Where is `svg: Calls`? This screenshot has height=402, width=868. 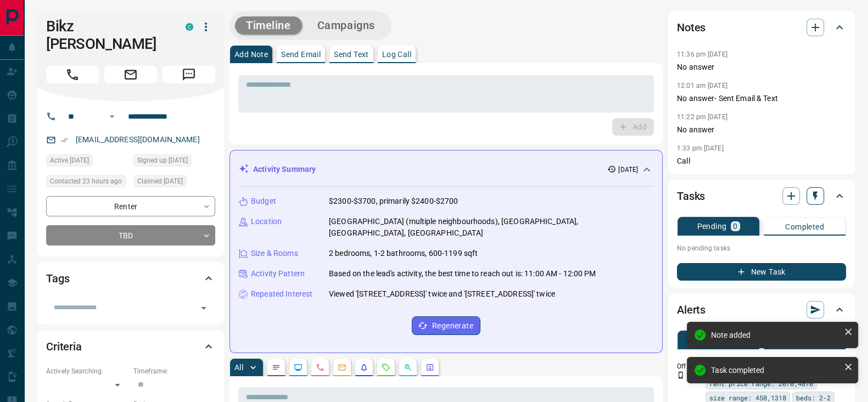 svg: Calls is located at coordinates (320, 368).